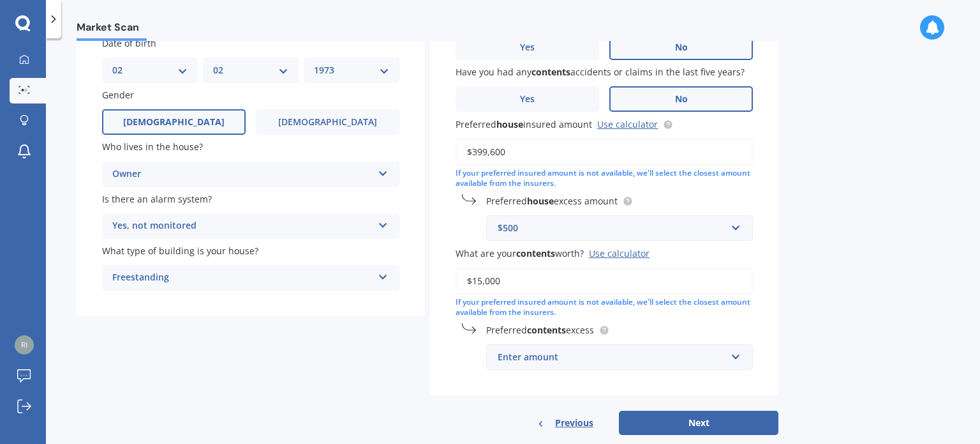  Describe the element at coordinates (519, 253) in the screenshot. I see `span: What are your worth?` at that location.